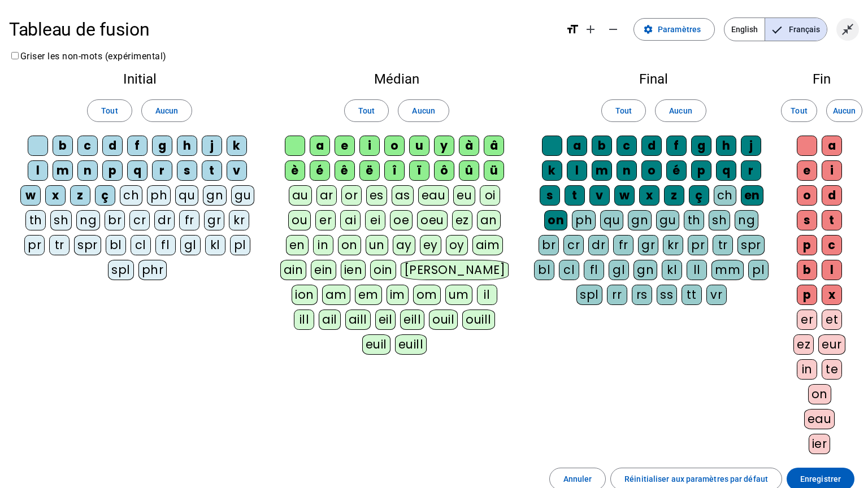 The image size is (868, 488). I want to click on mat-icon: settings, so click(648, 30).